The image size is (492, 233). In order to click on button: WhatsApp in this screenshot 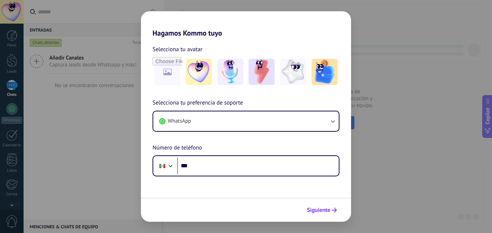, I will do `click(246, 121)`.